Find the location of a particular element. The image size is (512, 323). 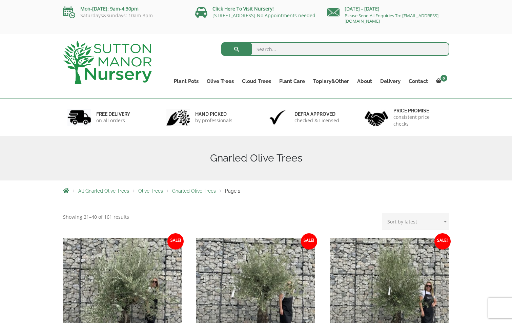

a: Click Here To Visit Nursery! is located at coordinates (243, 8).